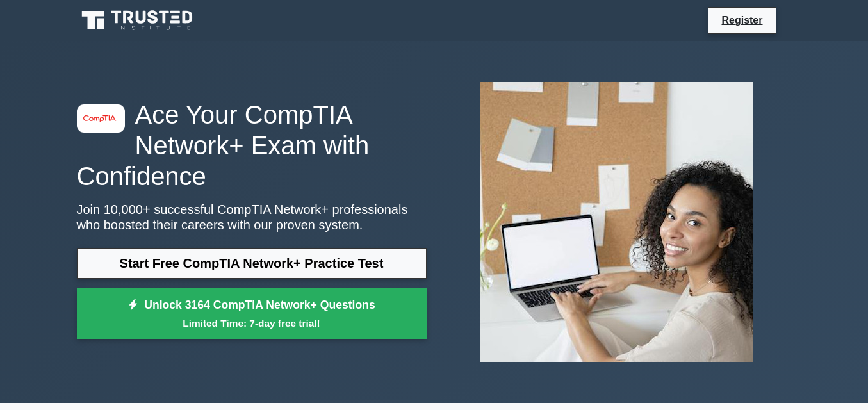  I want to click on a: Unlock 3164 CompTIA Network+ QuestionsLimited Time: 7-day free trial!, so click(251, 314).